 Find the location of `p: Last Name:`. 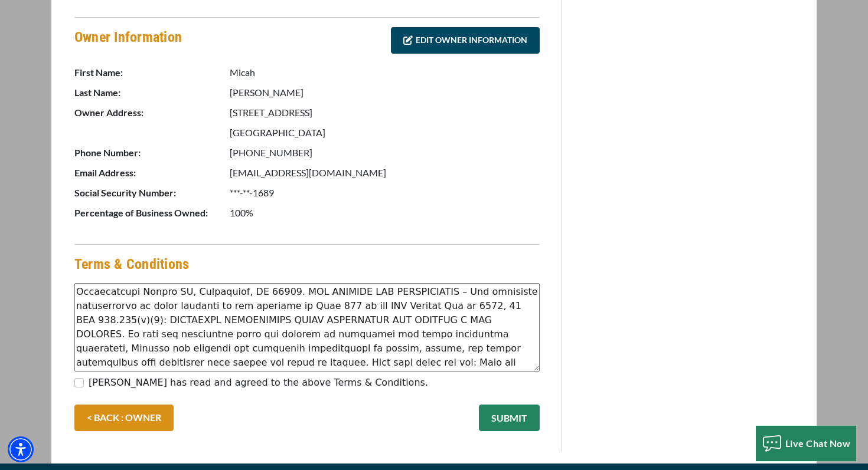

p: Last Name: is located at coordinates (151, 93).